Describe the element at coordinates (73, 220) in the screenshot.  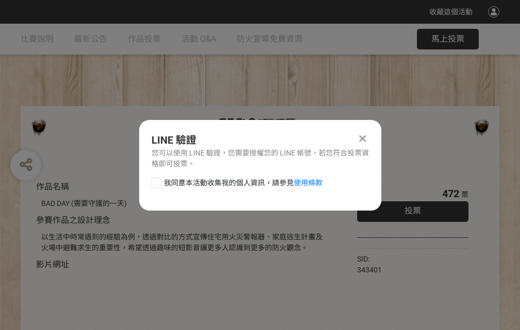
I see `span: 參賽作品之設計理念` at that location.